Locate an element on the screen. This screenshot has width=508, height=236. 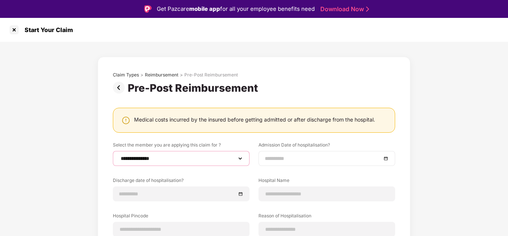
img: svg+xml;base64,PHN2ZyBpZD0iV2FybmluZ18tXzI0eDI0IiBkYXRhLW5hbWU9Ildhcm5pbmcgLSAyNHgyNCIgeG1sbnM9Im... is located at coordinates (126, 120).